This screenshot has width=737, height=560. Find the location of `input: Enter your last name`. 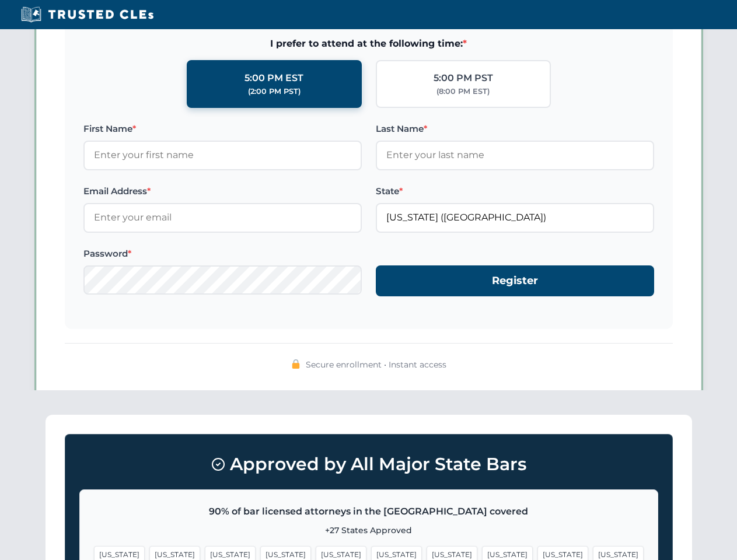

input: Enter your last name is located at coordinates (514, 155).